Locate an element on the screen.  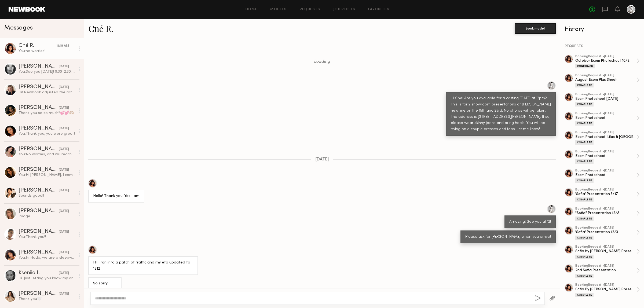
div: Confirmed is located at coordinates (585, 66).